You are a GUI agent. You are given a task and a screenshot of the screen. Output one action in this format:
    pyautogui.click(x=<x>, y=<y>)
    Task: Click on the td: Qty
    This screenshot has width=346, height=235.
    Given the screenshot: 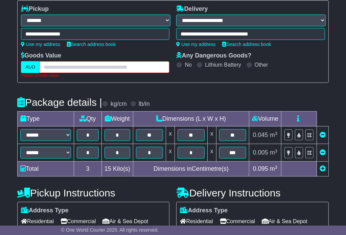 What is the action you would take?
    pyautogui.click(x=88, y=119)
    